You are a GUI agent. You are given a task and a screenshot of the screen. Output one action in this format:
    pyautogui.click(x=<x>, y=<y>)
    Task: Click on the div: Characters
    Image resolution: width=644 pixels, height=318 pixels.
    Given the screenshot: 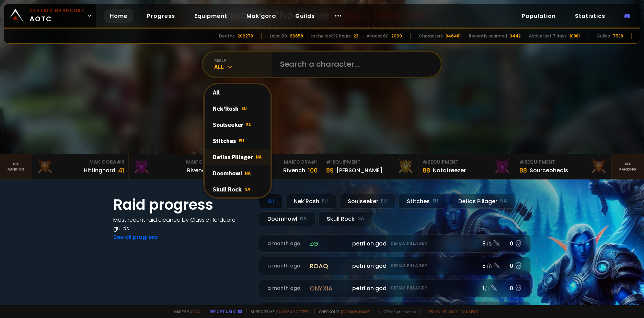 What is the action you would take?
    pyautogui.click(x=431, y=36)
    